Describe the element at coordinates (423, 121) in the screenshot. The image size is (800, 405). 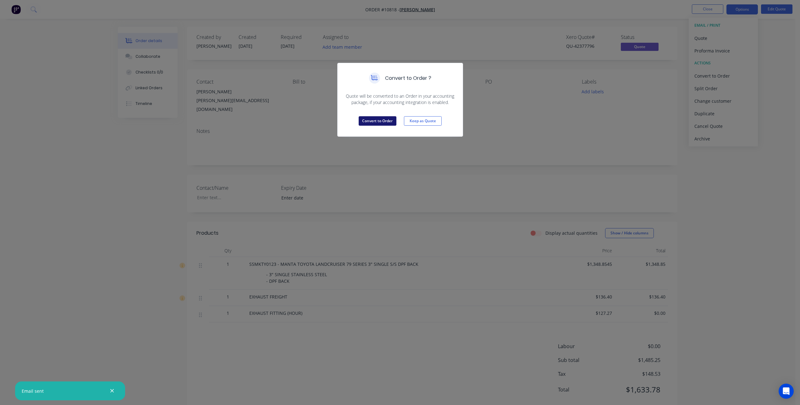
I see `button: Keep as Quote` at that location.